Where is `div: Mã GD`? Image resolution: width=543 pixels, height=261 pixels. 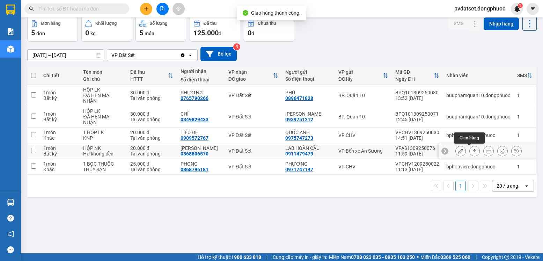 div: Mã GD is located at coordinates (415, 72).